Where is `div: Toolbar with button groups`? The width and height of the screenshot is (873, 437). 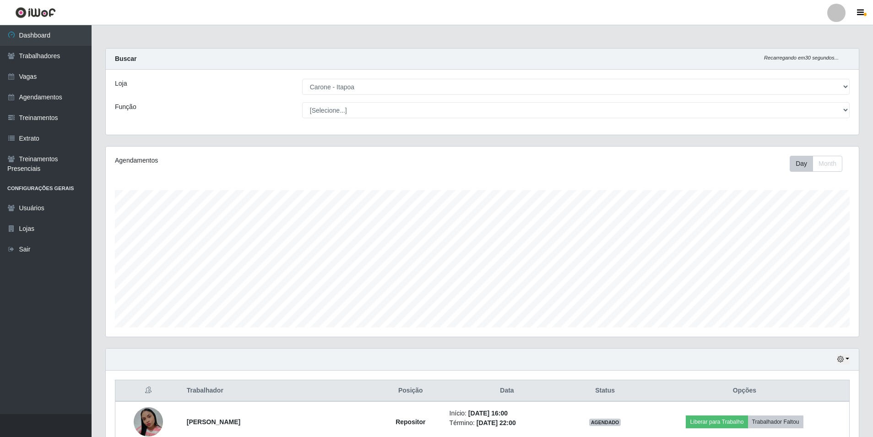 div: Toolbar with button groups is located at coordinates (819, 163).